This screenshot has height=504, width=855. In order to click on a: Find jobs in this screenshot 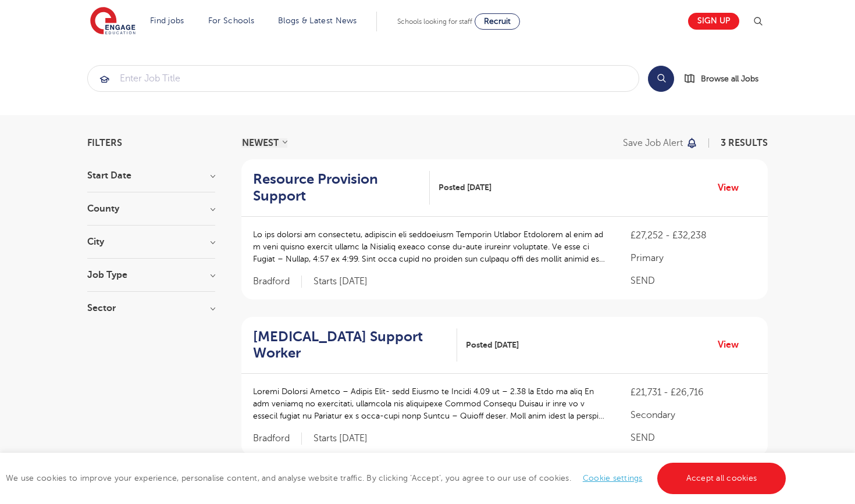, I will do `click(167, 21)`.